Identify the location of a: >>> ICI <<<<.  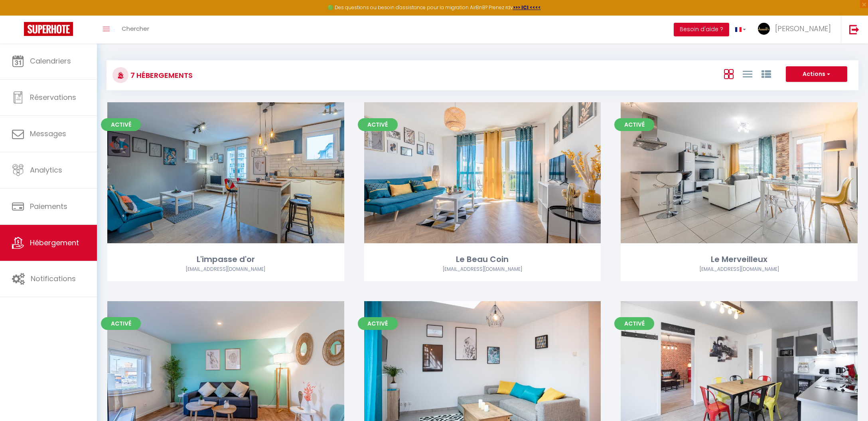
(527, 7).